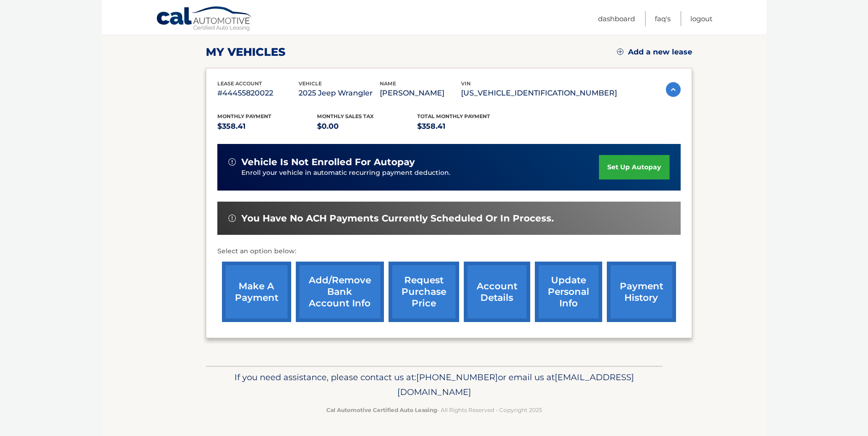 The height and width of the screenshot is (436, 868). What do you see at coordinates (449, 251) in the screenshot?
I see `p: Select an option below:` at bounding box center [449, 251].